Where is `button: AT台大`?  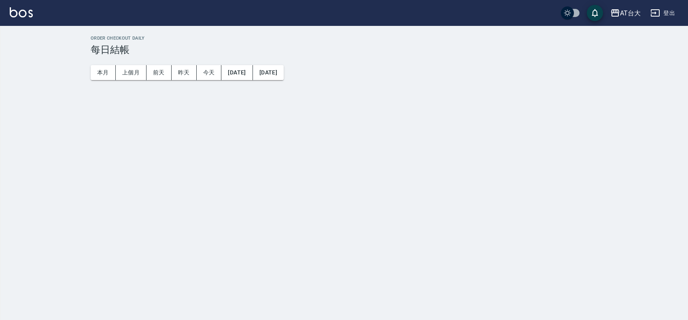
button: AT台大 is located at coordinates (626, 13).